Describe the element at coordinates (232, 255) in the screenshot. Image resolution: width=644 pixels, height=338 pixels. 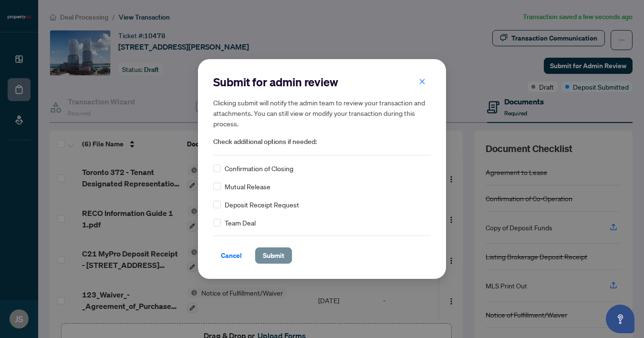
I see `button: Cancel` at that location.